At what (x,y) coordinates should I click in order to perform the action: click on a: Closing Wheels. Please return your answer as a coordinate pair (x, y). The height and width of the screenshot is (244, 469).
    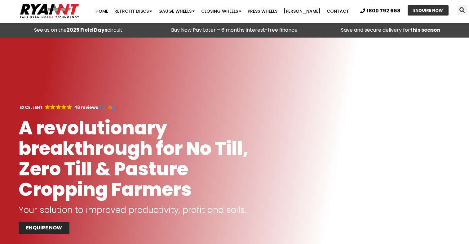
    Looking at the image, I should click on (221, 11).